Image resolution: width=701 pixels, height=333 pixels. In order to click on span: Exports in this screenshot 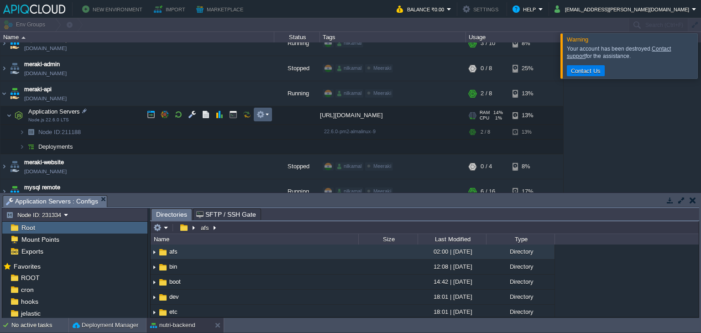, I will do `click(32, 251)`.